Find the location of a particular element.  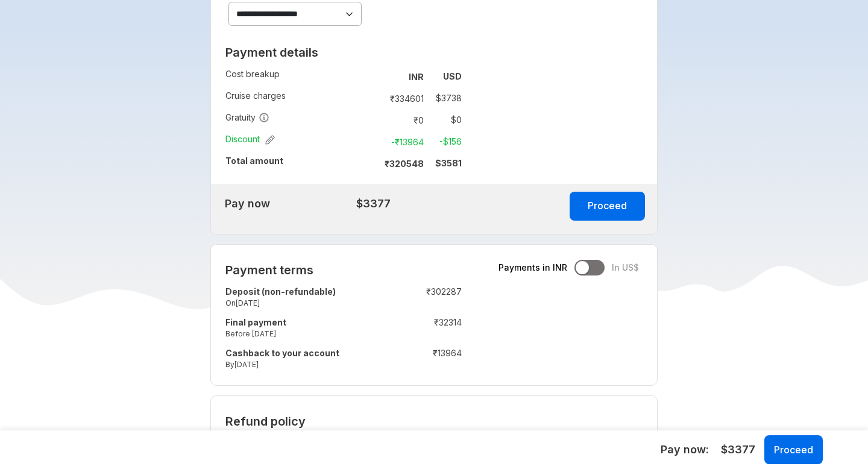

span: $3377 is located at coordinates (737, 450).